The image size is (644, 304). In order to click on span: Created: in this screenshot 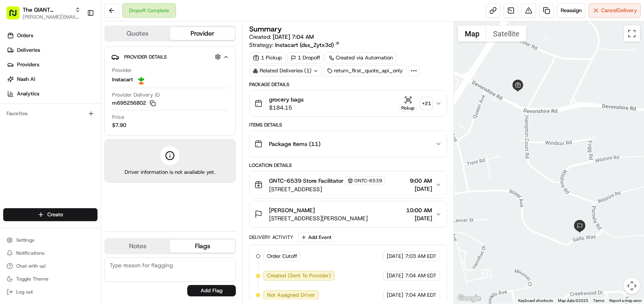, I will do `click(282, 37)`.